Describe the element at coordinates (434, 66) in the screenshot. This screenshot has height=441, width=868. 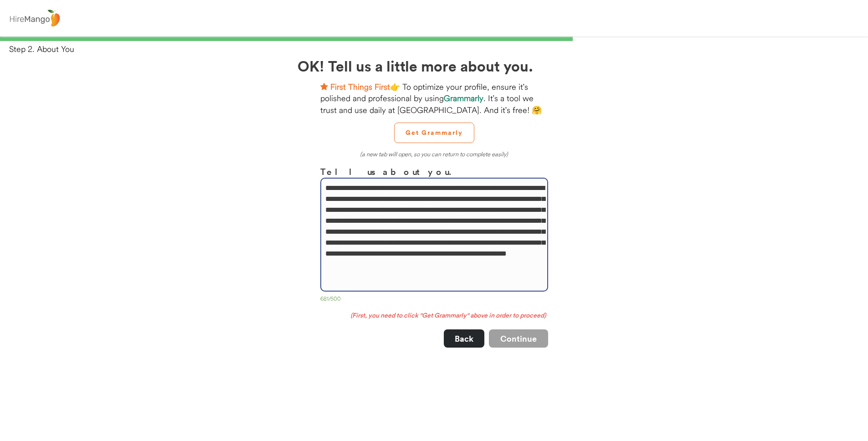
I see `h2: OK! Tell us a little more about you.` at that location.